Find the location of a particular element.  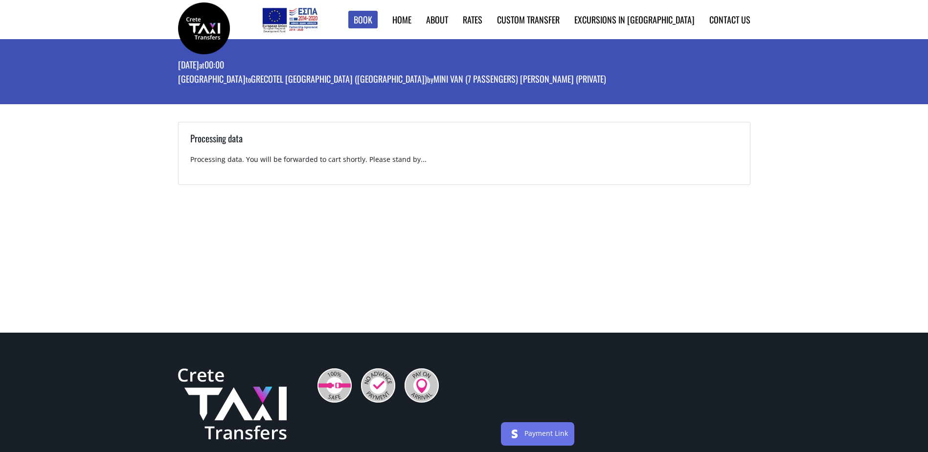

small: at is located at coordinates (202, 65).